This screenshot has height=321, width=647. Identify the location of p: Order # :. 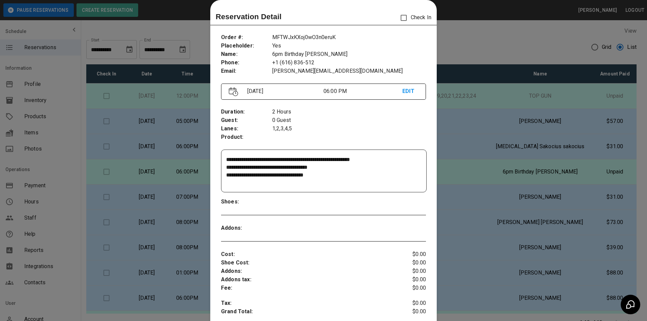
(247, 37).